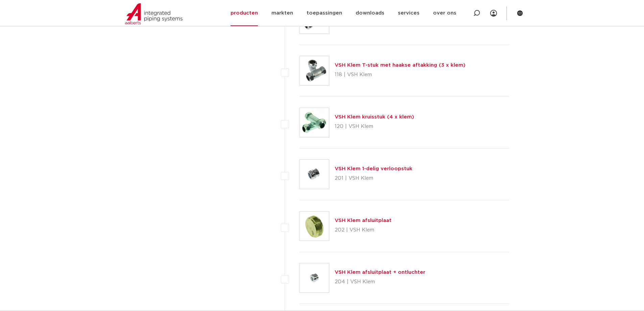 Image resolution: width=644 pixels, height=311 pixels. I want to click on img: Thumbnail for VSH Klem afsluitplaat, so click(314, 226).